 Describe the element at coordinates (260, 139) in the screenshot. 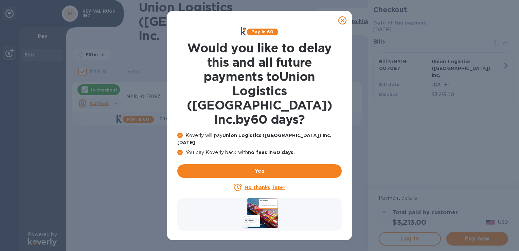

I see `p: Koverly will pay` at that location.